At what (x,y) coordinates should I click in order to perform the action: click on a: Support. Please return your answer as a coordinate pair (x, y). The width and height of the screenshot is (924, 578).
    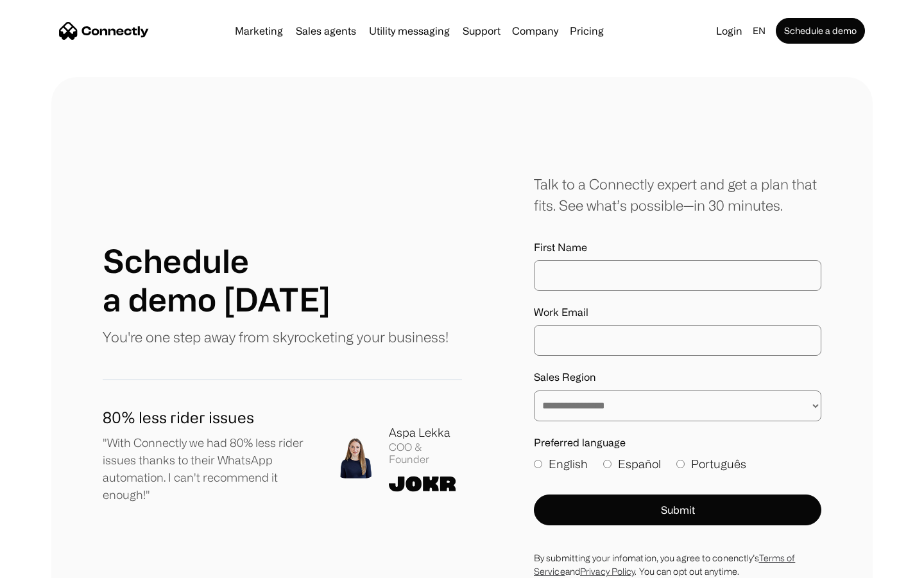
    Looking at the image, I should click on (482, 30).